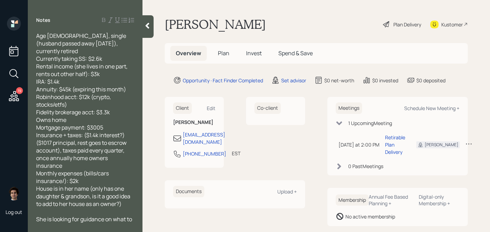 Image resolution: width=490 pixels, height=232 pixels. What do you see at coordinates (14, 212) in the screenshot?
I see `div: Log out` at bounding box center [14, 212].